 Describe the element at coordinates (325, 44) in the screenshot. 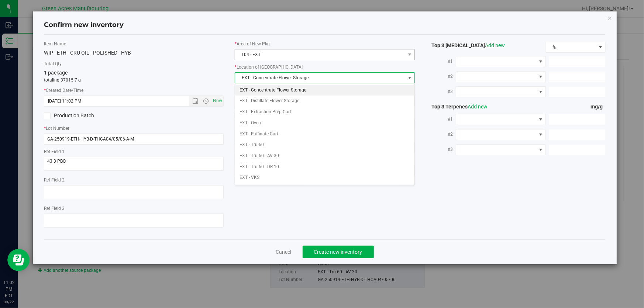

I see `label: Area of New Pkg` at that location.